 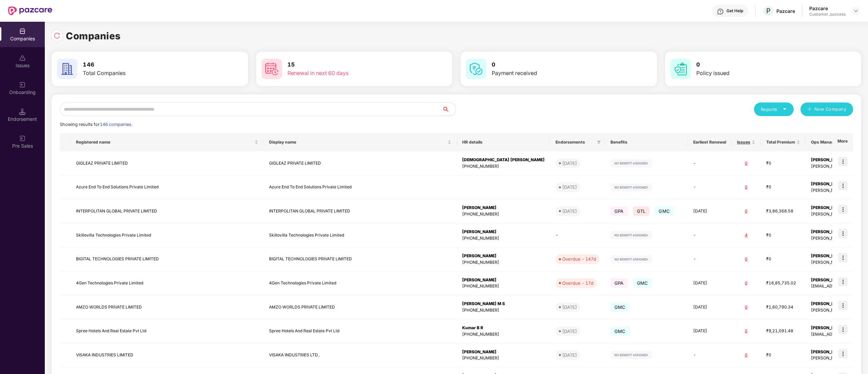 What do you see at coordinates (826, 109) in the screenshot?
I see `button: plusNew Company` at bounding box center [826, 109].